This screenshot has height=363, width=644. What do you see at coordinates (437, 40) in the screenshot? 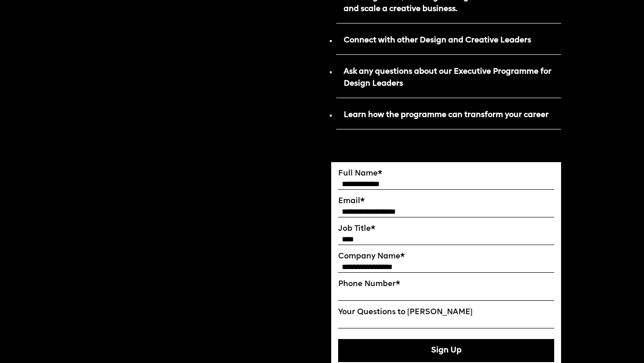
I see `strong: Connect with other Design and Creative Leaders` at bounding box center [437, 40].